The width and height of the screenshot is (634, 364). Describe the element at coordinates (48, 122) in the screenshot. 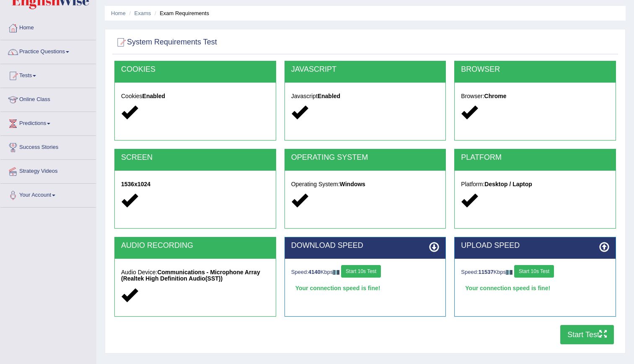

I see `a: Predictions` at that location.